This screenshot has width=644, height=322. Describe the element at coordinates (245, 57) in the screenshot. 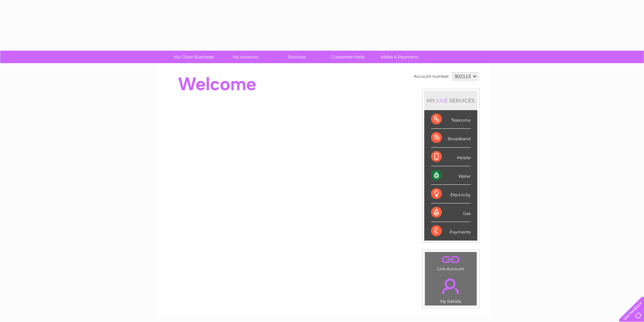

I see `a: My Account` at that location.